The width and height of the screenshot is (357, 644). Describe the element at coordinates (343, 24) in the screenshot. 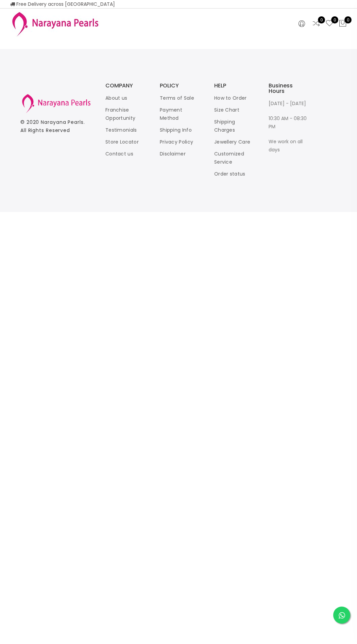

I see `button: 0` at that location.